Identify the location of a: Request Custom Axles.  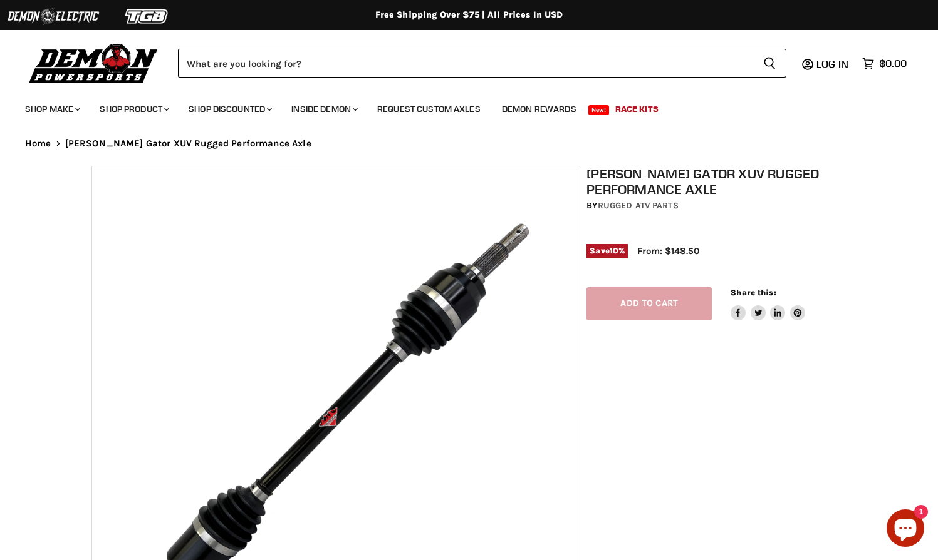
(429, 109).